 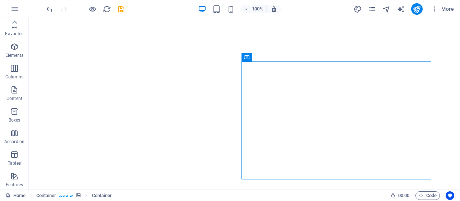 What do you see at coordinates (14, 55) in the screenshot?
I see `p: Elements` at bounding box center [14, 55].